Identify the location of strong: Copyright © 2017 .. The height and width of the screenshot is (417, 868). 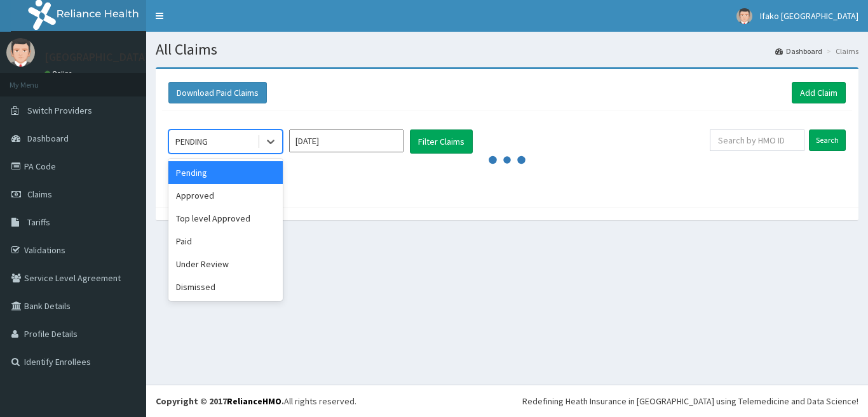
(220, 401).